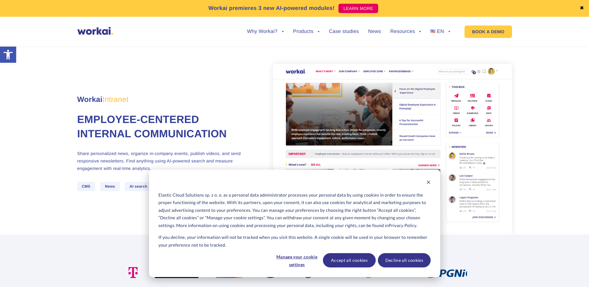 The height and width of the screenshot is (287, 589). I want to click on span: News, so click(110, 186).